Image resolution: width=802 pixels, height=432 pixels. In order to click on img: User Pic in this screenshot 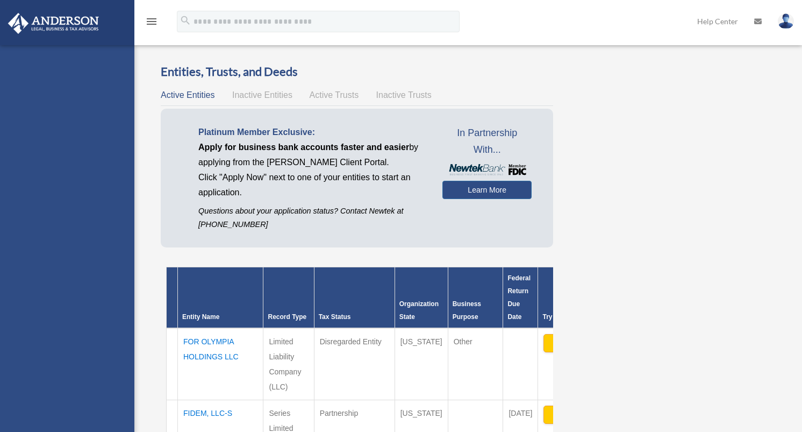, I will do `click(786, 21)`.